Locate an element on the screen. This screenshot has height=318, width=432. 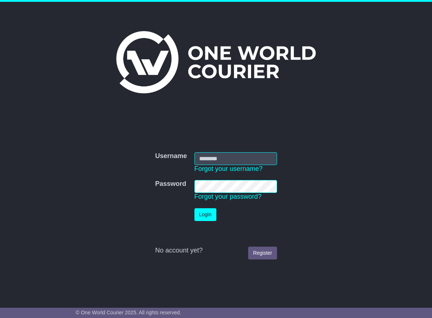
label: Password is located at coordinates (170, 184).